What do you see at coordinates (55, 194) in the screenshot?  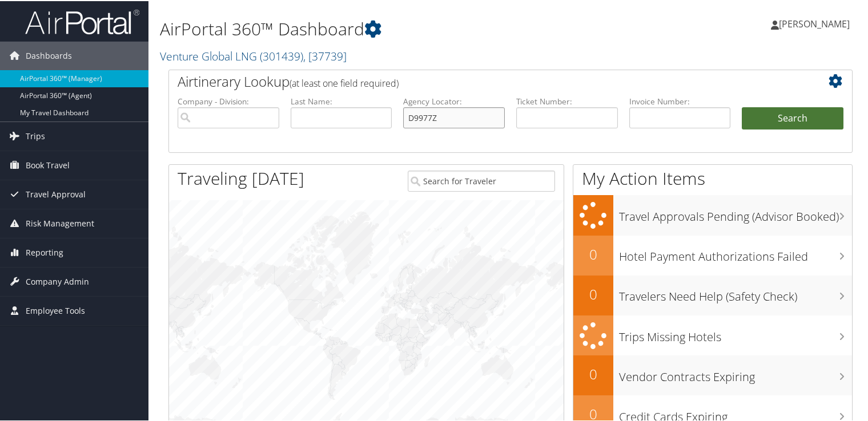 I see `span: Travel Approval` at bounding box center [55, 194].